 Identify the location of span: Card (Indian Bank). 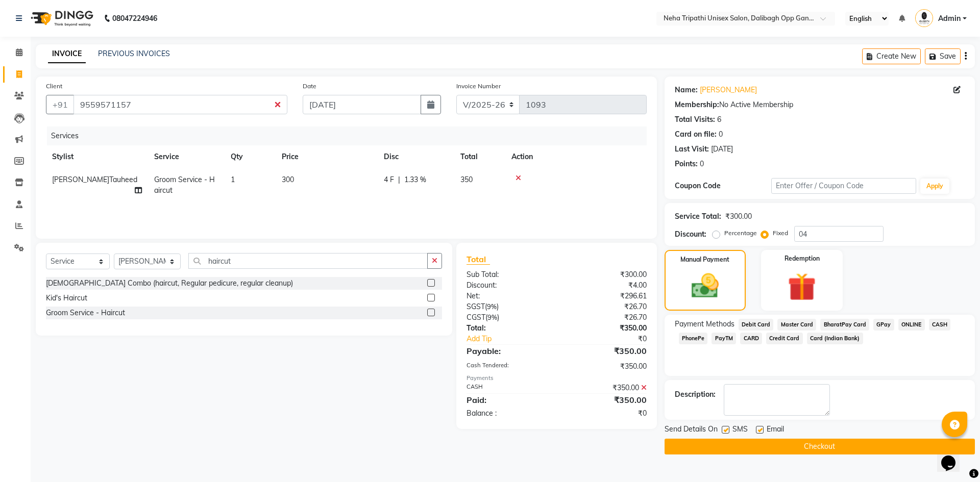
(835, 338).